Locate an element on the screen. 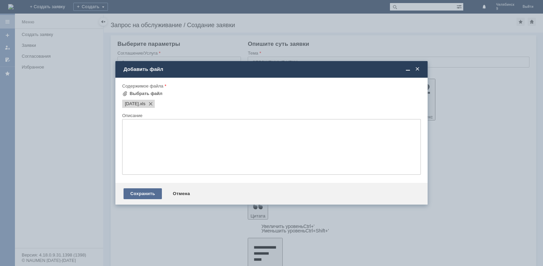 This screenshot has height=266, width=543. span: Свернуть (Ctrl + M) is located at coordinates (408, 69).